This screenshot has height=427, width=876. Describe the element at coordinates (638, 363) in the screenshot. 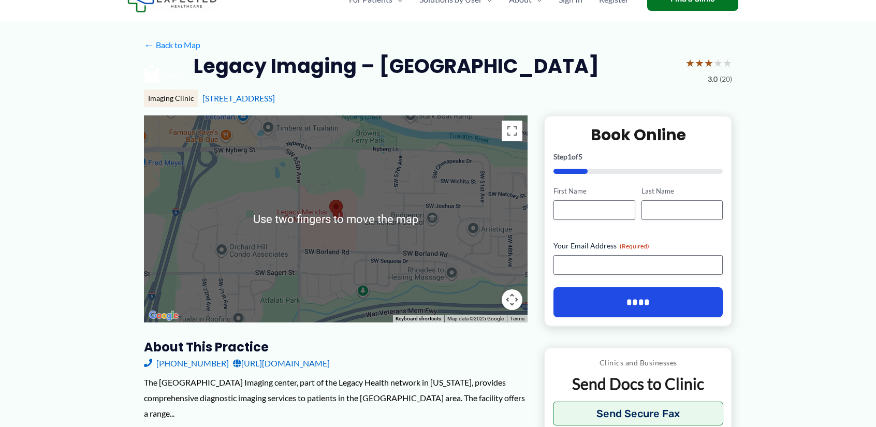

I see `p: Clinics and Businesses` at that location.